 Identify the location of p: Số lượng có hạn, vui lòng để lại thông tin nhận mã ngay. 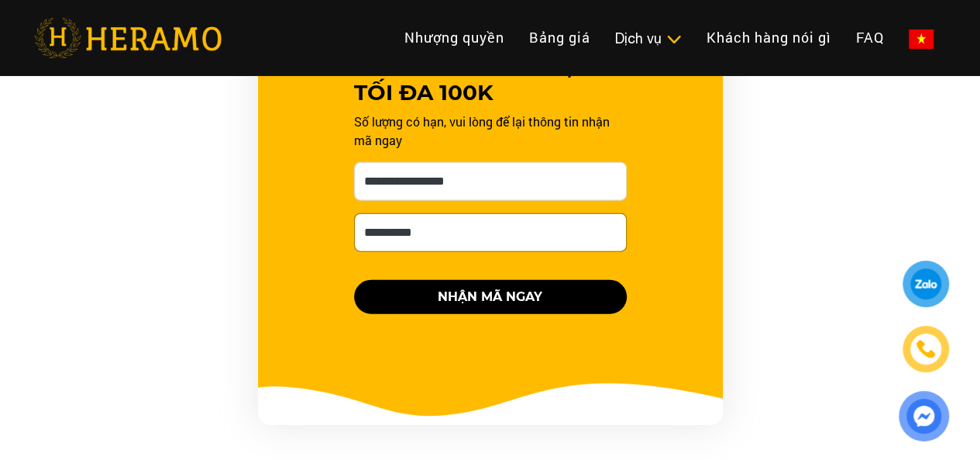
(490, 131).